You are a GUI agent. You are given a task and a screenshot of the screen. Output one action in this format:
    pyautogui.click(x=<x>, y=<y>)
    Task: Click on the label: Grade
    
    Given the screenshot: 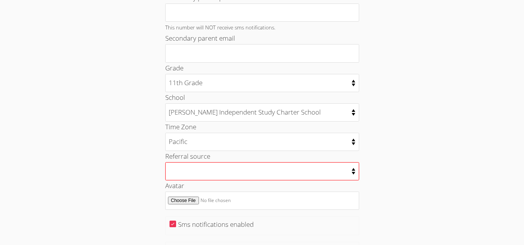 What is the action you would take?
    pyautogui.click(x=174, y=68)
    